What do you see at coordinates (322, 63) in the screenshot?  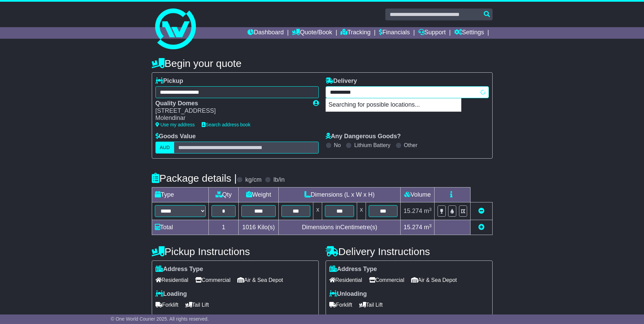 I see `h4: Begin your quote` at bounding box center [322, 63].